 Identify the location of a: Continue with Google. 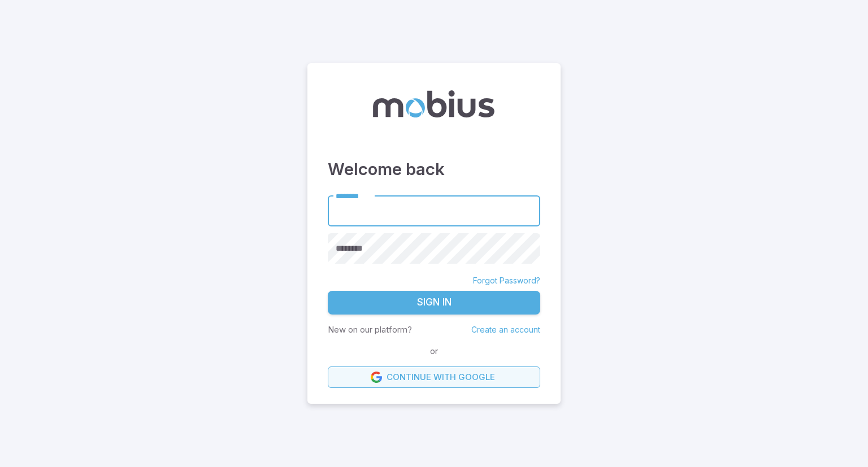
(434, 378).